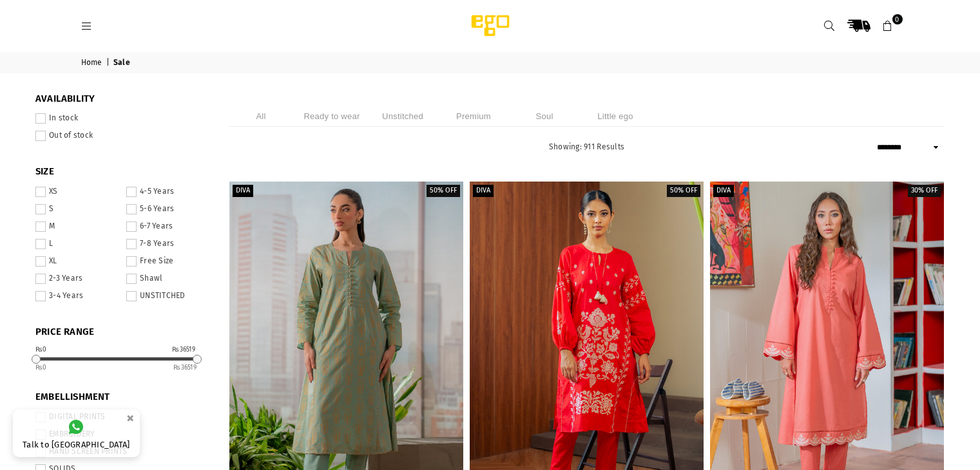  Describe the element at coordinates (168, 192) in the screenshot. I see `label: 4-5 Years` at that location.